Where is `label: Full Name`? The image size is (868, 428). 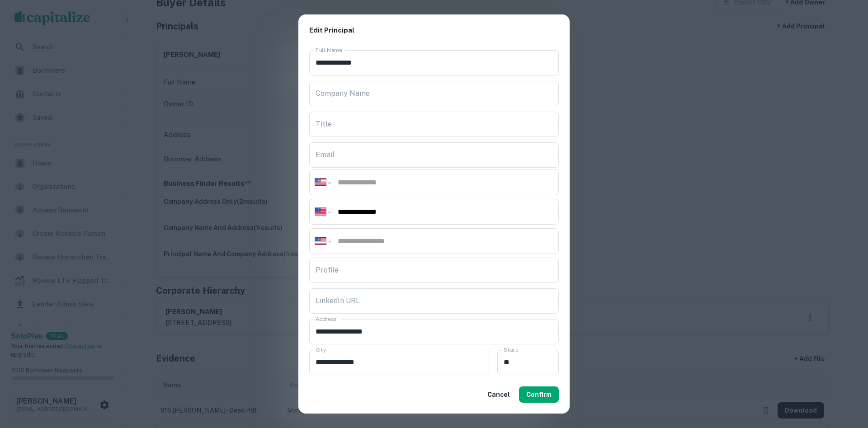 label: Full Name is located at coordinates (329, 50).